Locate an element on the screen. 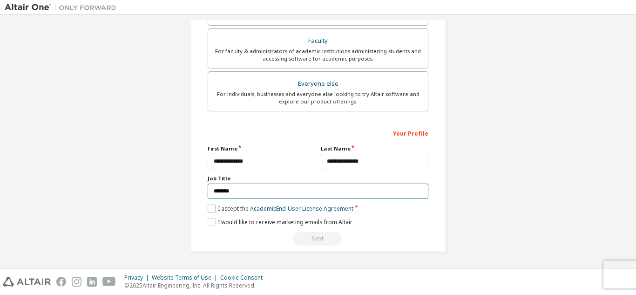  img: altair_logo.svg is located at coordinates (27, 281).